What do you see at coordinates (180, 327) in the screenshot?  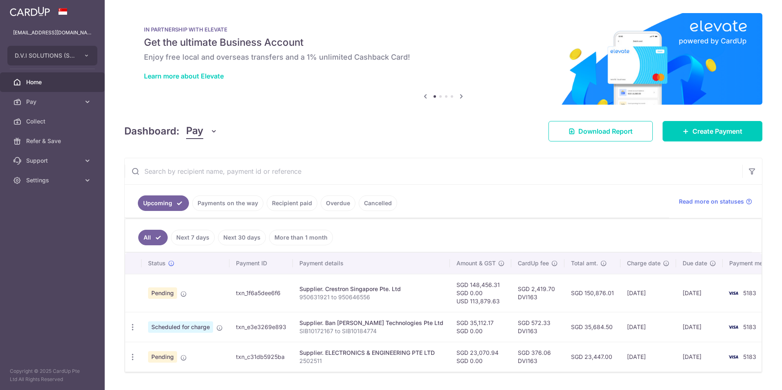 I see `span: Scheduled for charge` at bounding box center [180, 327].